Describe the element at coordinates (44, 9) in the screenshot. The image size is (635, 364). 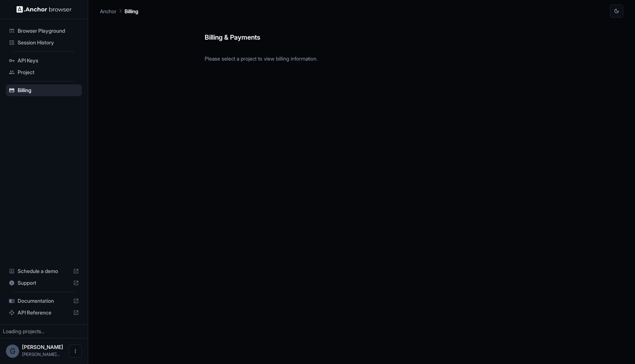
I see `img: Anchor Logo` at that location.